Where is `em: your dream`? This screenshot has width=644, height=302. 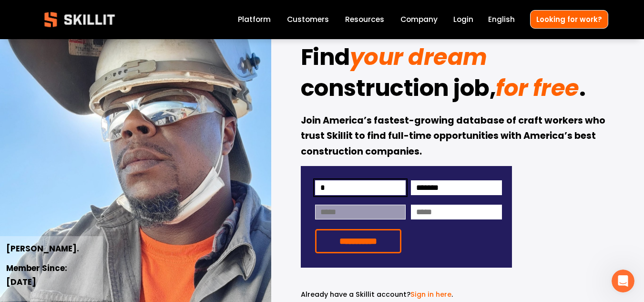
em: your dream is located at coordinates (418, 57).